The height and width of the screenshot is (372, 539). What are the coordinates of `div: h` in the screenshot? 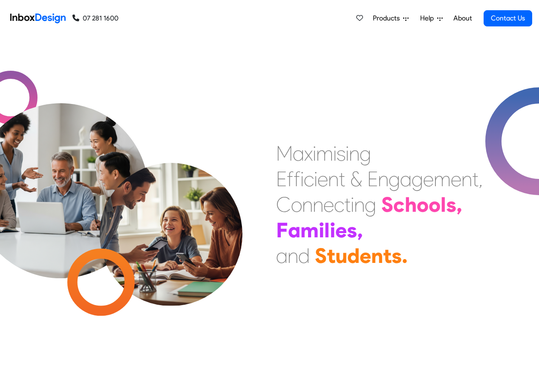 It's located at (411, 205).